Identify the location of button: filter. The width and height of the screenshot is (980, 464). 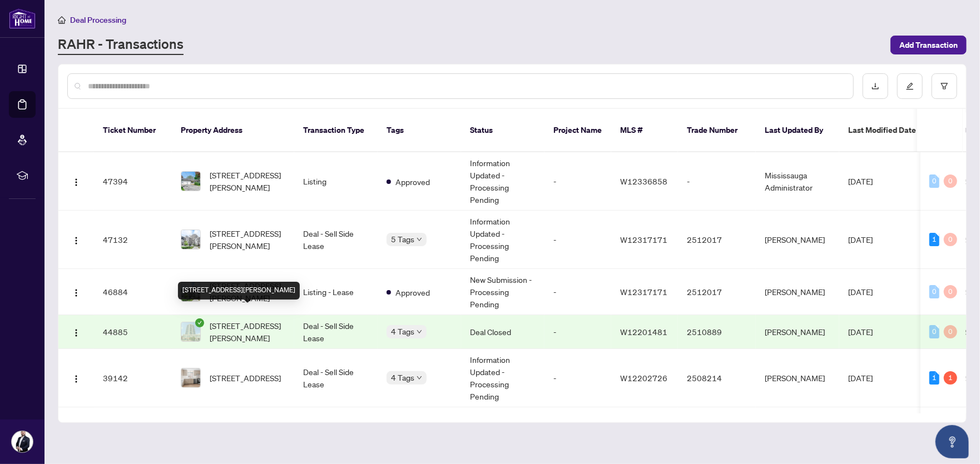
(945, 86).